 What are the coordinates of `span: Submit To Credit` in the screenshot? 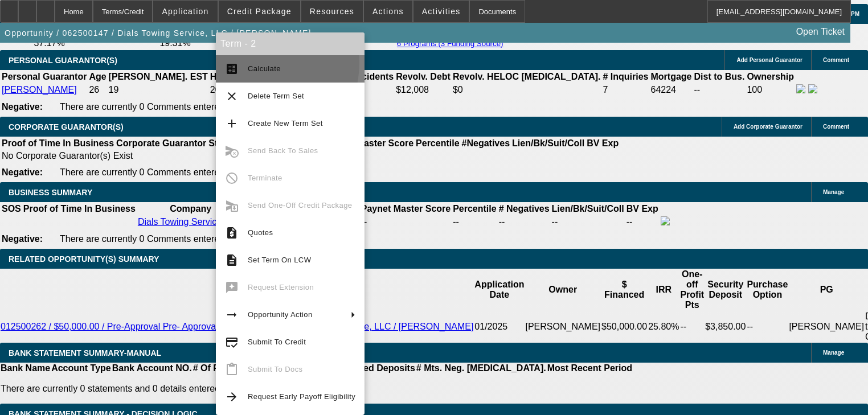 It's located at (277, 341).